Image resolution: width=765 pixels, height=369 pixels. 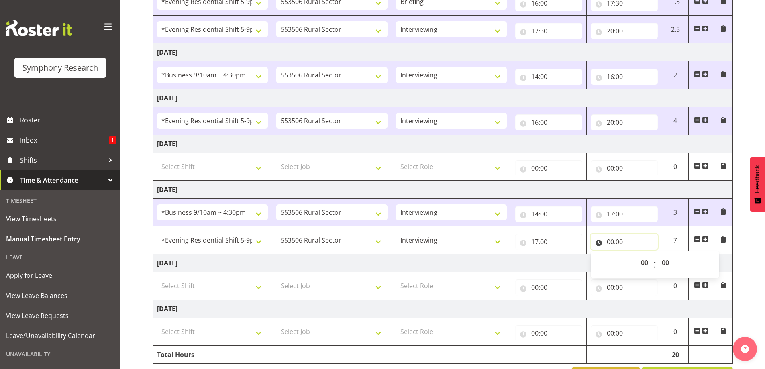 What do you see at coordinates (112, 140) in the screenshot?
I see `span: 1` at bounding box center [112, 140].